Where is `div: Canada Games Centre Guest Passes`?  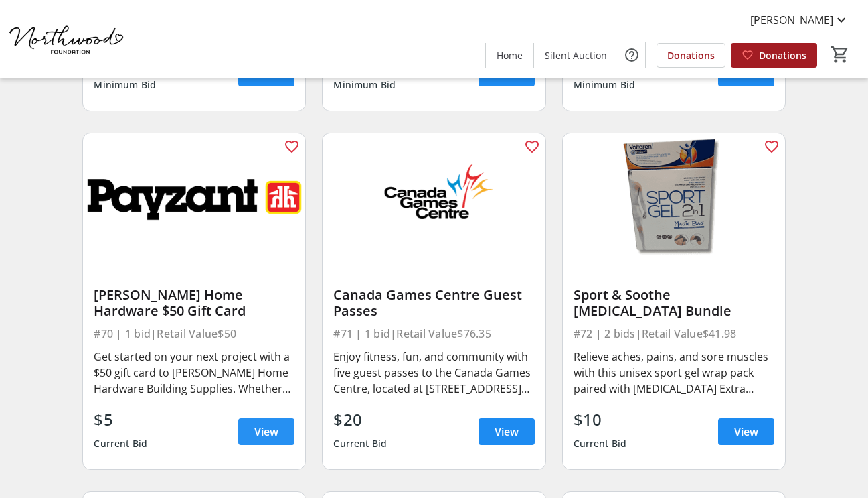
div: Canada Games Centre Guest Passes is located at coordinates (434, 303).